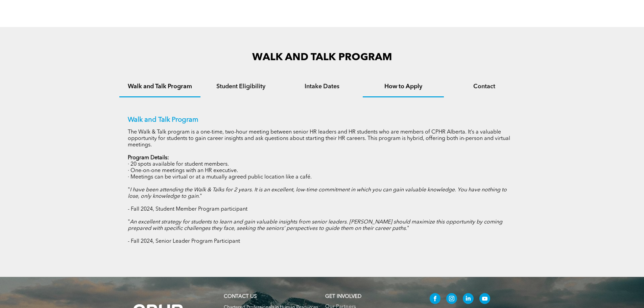 The width and height of the screenshot is (644, 308). Describe the element at coordinates (435, 300) in the screenshot. I see `a: facebook` at that location.